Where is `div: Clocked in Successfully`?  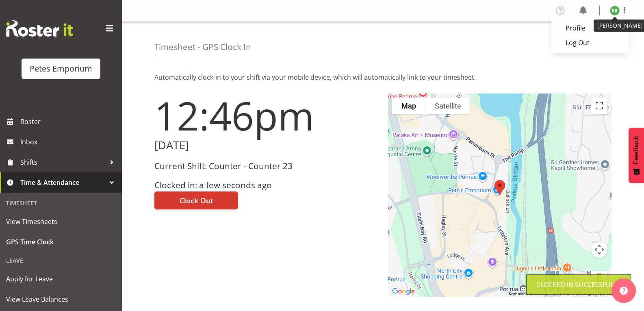 div: Clocked in Successfully is located at coordinates (578, 285).